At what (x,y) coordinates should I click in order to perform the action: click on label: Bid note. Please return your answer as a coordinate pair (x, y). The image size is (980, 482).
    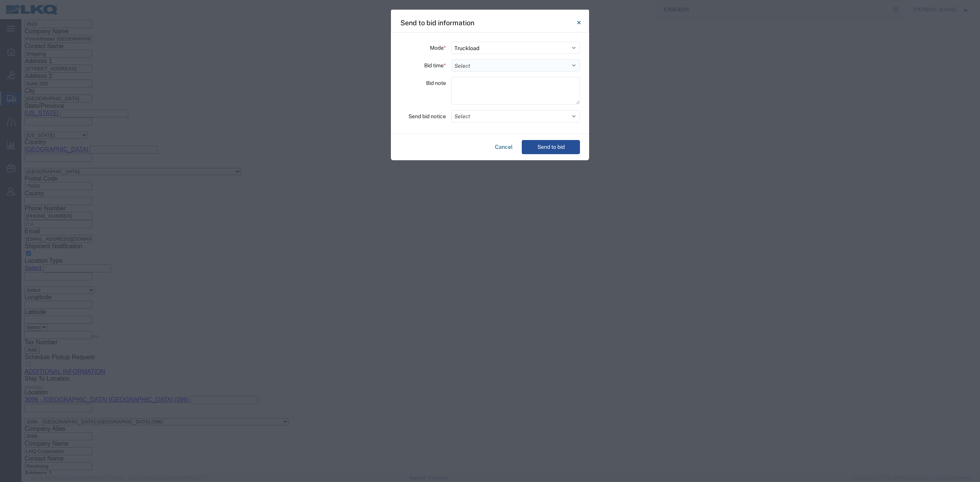
    Looking at the image, I should click on (436, 83).